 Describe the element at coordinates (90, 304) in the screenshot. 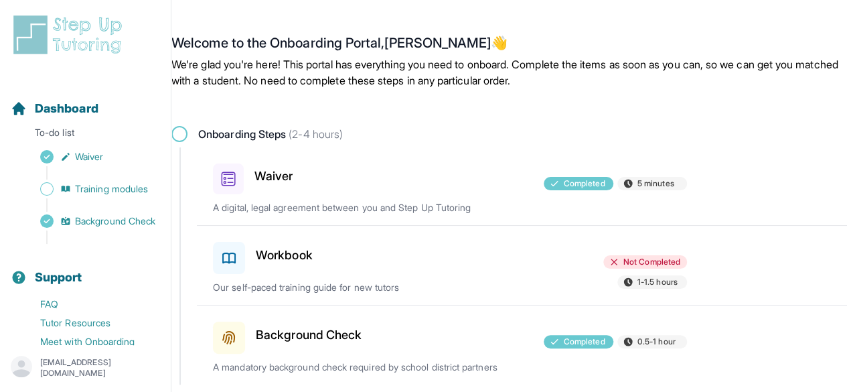

I see `a: FAQ` at that location.